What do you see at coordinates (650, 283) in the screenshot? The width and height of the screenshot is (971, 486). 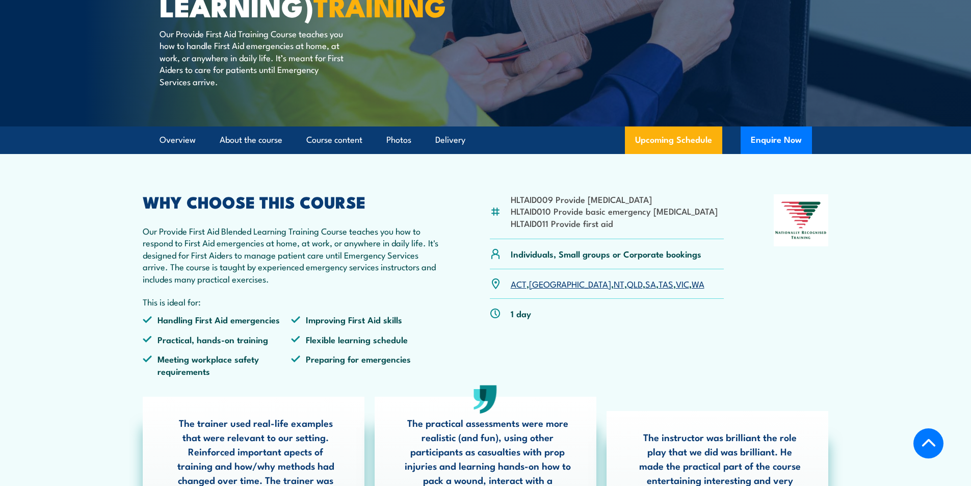 I see `a: SA` at bounding box center [650, 283].